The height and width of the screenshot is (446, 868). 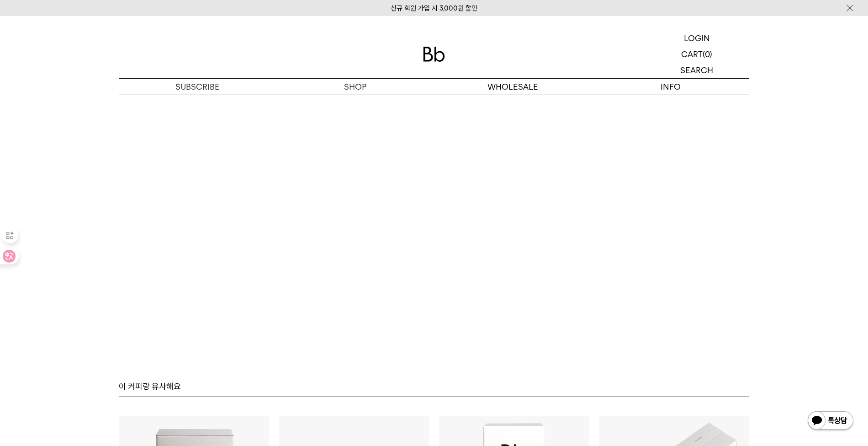 What do you see at coordinates (670, 86) in the screenshot?
I see `p: INFO` at bounding box center [670, 86].